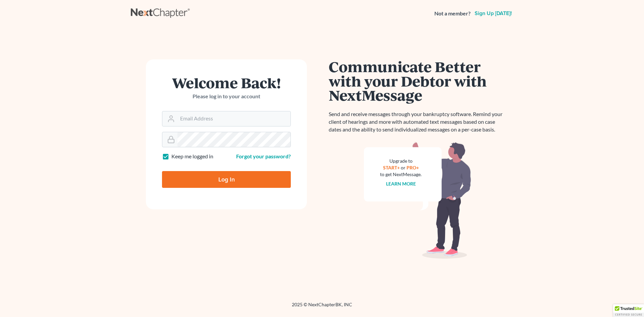  Describe the element at coordinates (453, 13) in the screenshot. I see `strong: Not a member?` at that location.